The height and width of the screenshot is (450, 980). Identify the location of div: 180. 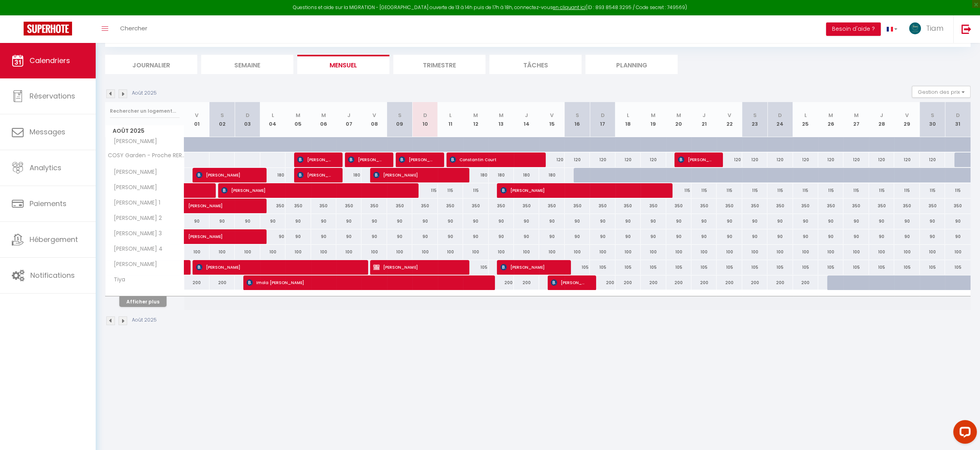
(273, 175).